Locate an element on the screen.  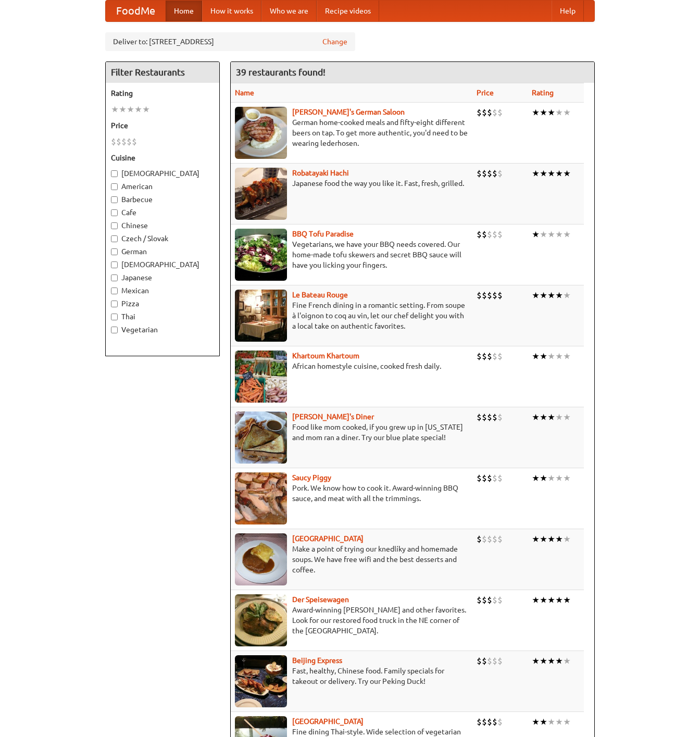
label: Barbecue is located at coordinates (163, 200).